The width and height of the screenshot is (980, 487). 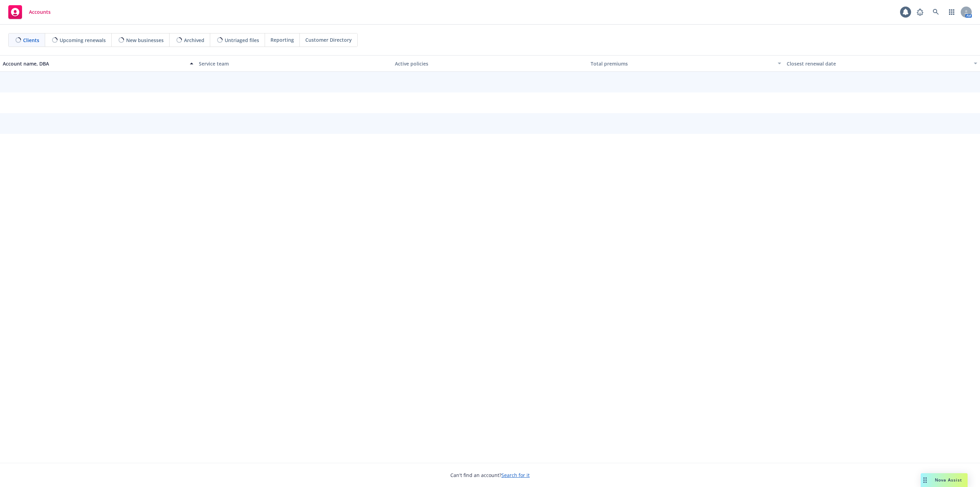 What do you see at coordinates (82, 40) in the screenshot?
I see `span: Upcoming renewals` at bounding box center [82, 40].